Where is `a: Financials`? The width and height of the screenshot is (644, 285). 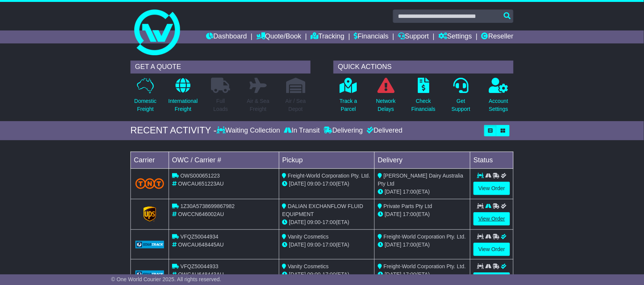
a: Financials is located at coordinates (371, 37).